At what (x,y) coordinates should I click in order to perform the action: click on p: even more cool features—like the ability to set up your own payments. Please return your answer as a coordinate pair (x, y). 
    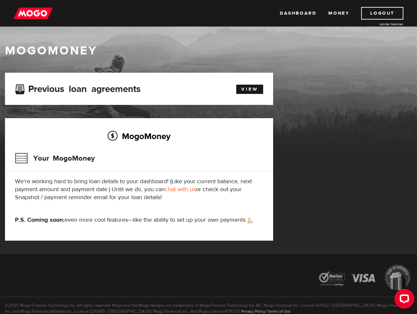
    Looking at the image, I should click on (139, 220).